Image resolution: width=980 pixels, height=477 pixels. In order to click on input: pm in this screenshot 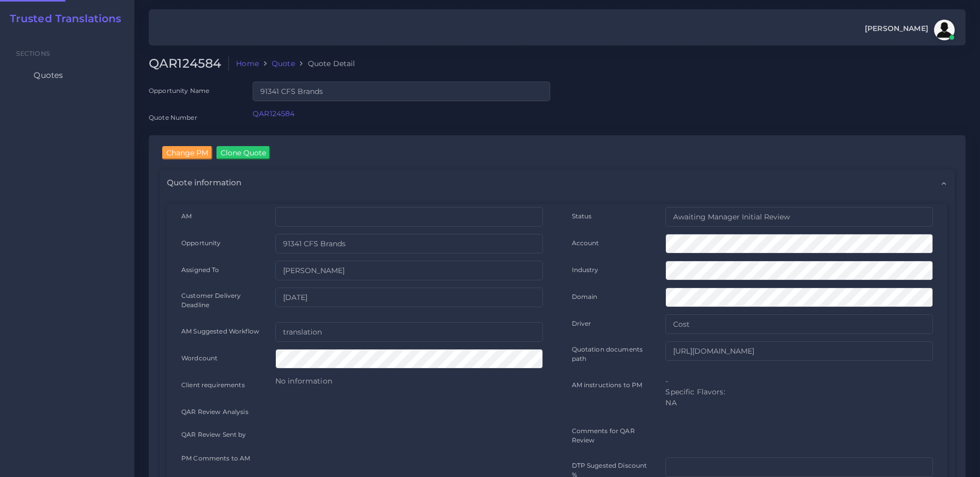, I will do `click(409, 271)`.